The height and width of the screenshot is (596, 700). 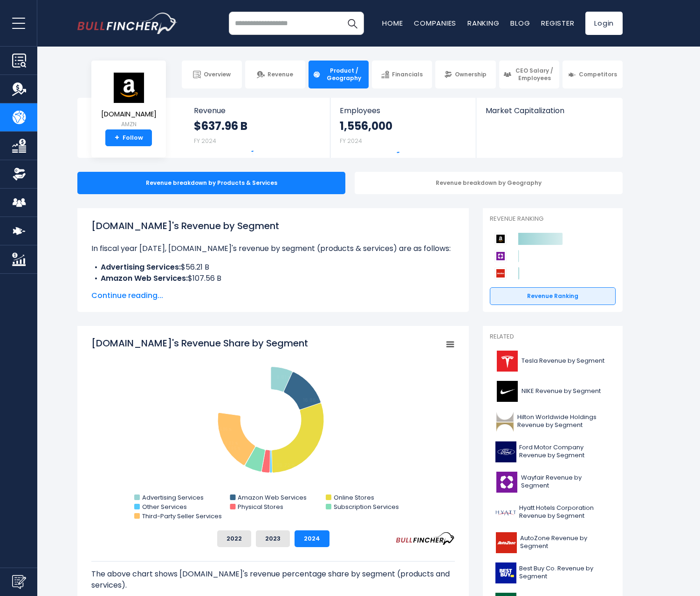 I want to click on span: NIKE Revenue by Segment, so click(x=562, y=391).